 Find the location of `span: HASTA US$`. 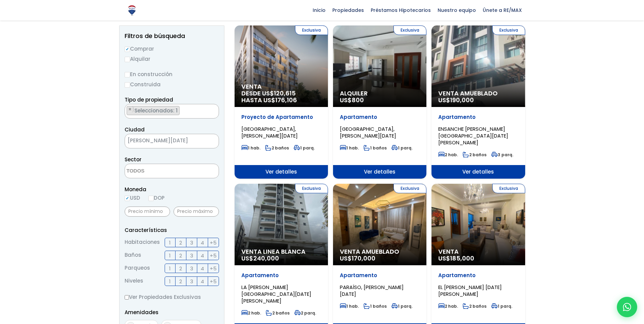

span: HASTA US$ is located at coordinates (281, 100).